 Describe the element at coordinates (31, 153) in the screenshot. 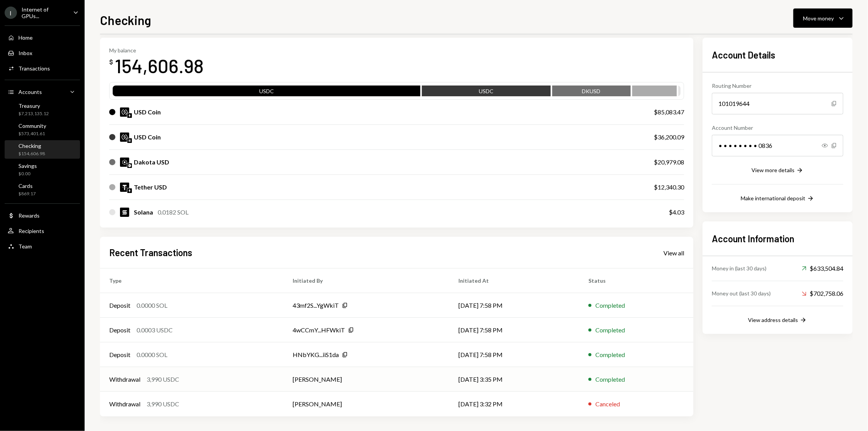

I see `div: $154,606.98` at that location.